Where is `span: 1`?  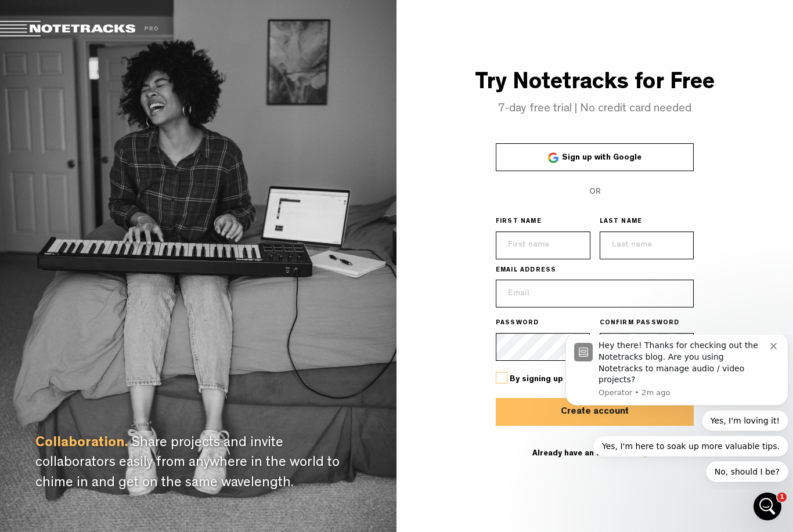
span: 1 is located at coordinates (782, 497).